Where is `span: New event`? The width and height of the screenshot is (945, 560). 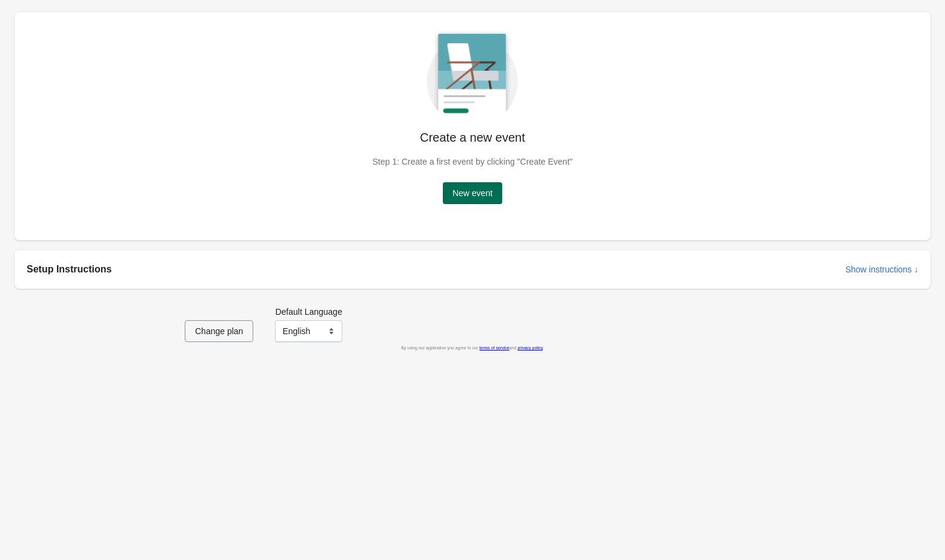 span: New event is located at coordinates (472, 193).